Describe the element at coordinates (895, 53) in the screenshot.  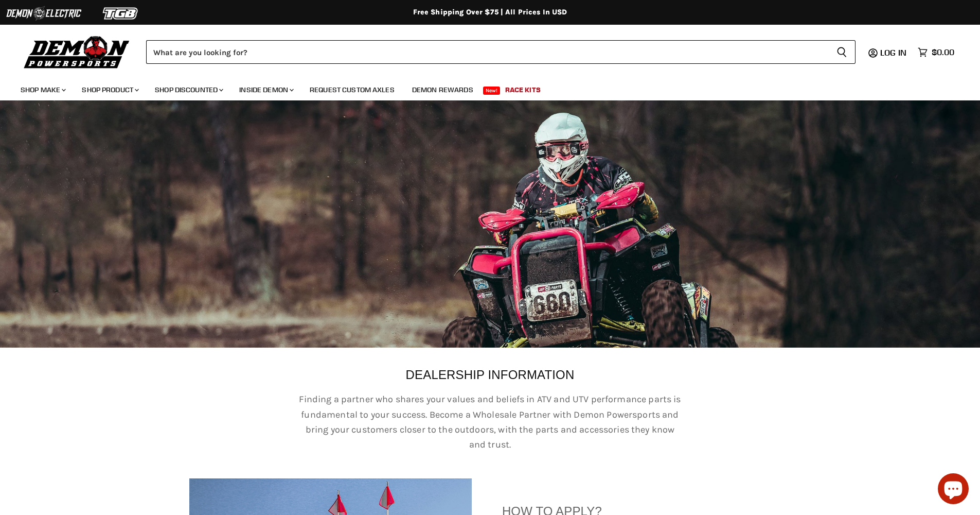
I see `a: Log in` at that location.